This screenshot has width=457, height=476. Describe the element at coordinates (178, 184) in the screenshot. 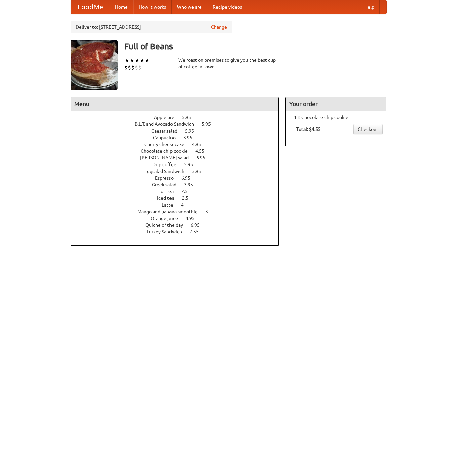

I see `a: Greek salad 3.95` at that location.